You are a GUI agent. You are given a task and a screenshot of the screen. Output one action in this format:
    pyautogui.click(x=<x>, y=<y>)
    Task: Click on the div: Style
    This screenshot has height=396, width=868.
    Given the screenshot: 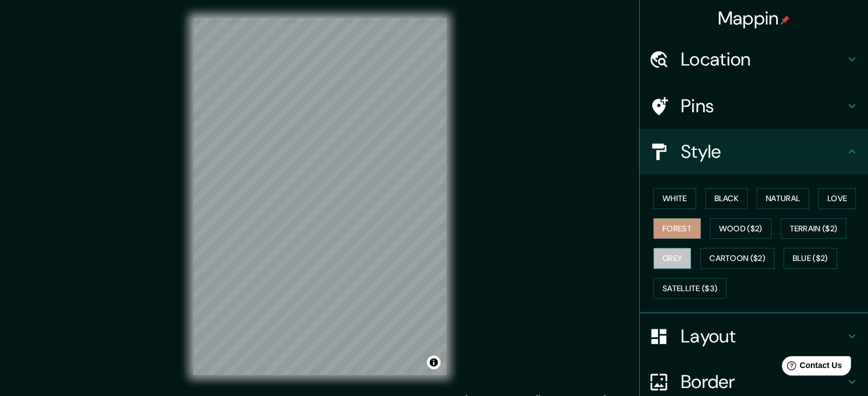 What is the action you would take?
    pyautogui.click(x=754, y=152)
    